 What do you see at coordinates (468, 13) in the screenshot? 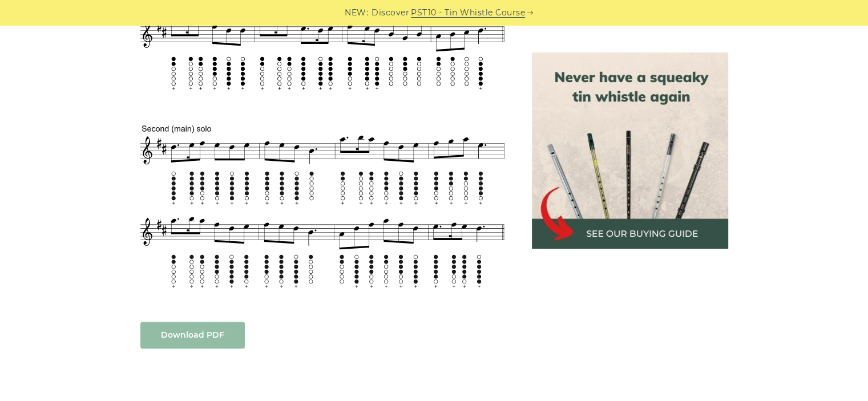
I see `a: PST10 - Tin Whistle Course` at bounding box center [468, 13].